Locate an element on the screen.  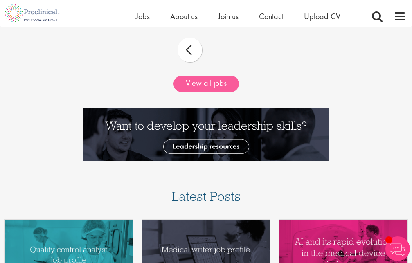
span: About us is located at coordinates (184, 16).